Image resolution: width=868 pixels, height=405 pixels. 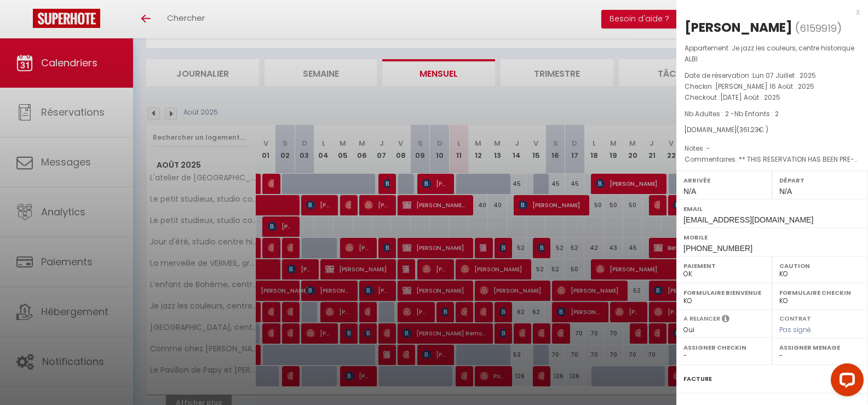 What do you see at coordinates (820, 347) in the screenshot?
I see `label: Assigner Menage` at bounding box center [820, 347].